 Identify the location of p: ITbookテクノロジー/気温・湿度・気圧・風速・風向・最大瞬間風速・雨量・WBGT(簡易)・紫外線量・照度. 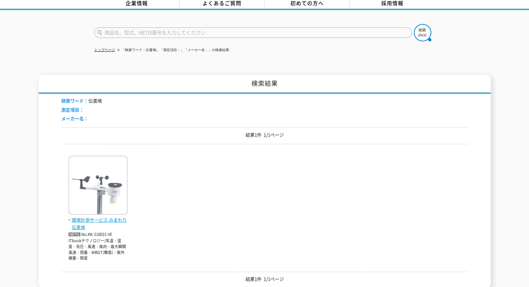
(98, 250).